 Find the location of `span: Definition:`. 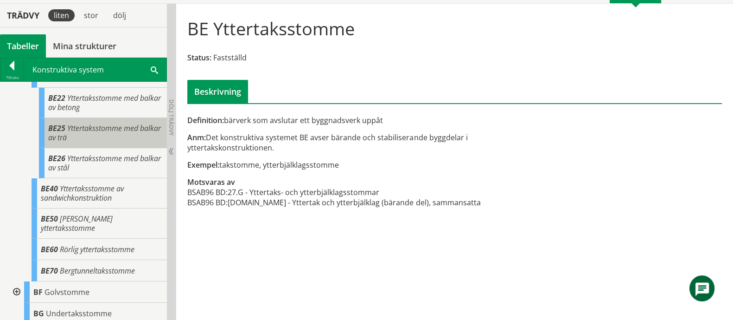

span: Definition: is located at coordinates (205, 120).